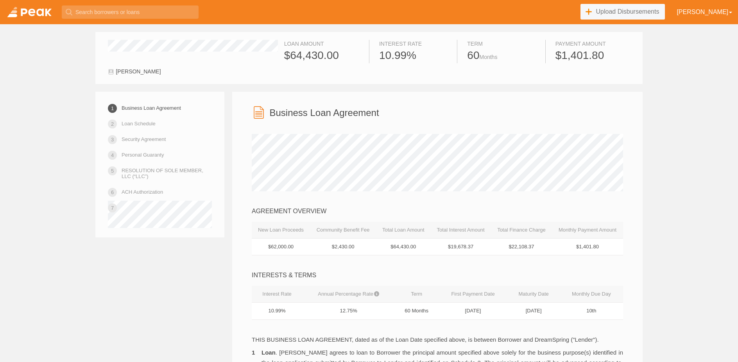 This screenshot has width=738, height=362. Describe the element at coordinates (280, 230) in the screenshot. I see `th: New Loan Proceeds` at that location.